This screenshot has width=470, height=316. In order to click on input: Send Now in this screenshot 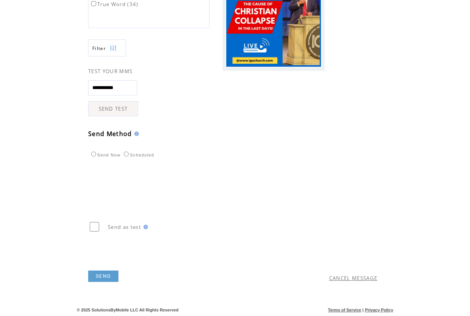, I will do `click(94, 154)`.